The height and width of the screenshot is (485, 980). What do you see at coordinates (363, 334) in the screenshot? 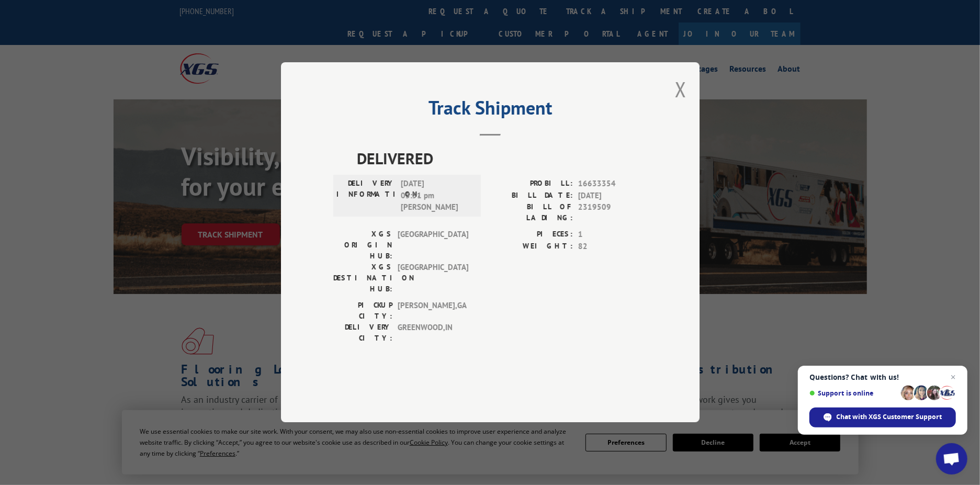
I see `label: DELIVERY CITY:` at bounding box center [363, 334].